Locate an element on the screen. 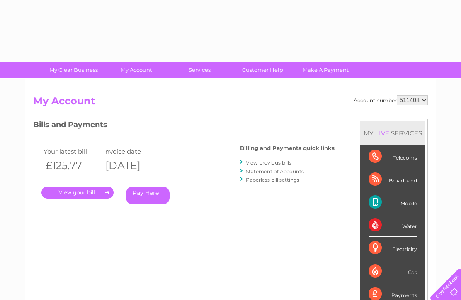 The height and width of the screenshot is (300, 461). div: LIVE is located at coordinates (383, 133).